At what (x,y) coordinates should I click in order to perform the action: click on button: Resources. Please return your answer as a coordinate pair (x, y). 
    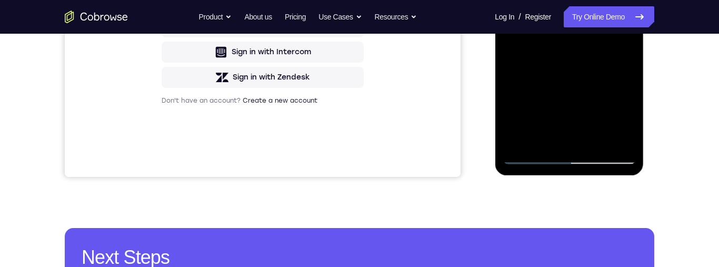
    Looking at the image, I should click on (396, 17).